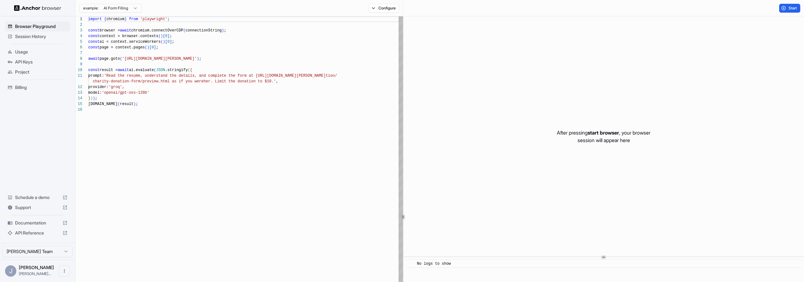 The width and height of the screenshot is (804, 282). I want to click on span: result =, so click(109, 70).